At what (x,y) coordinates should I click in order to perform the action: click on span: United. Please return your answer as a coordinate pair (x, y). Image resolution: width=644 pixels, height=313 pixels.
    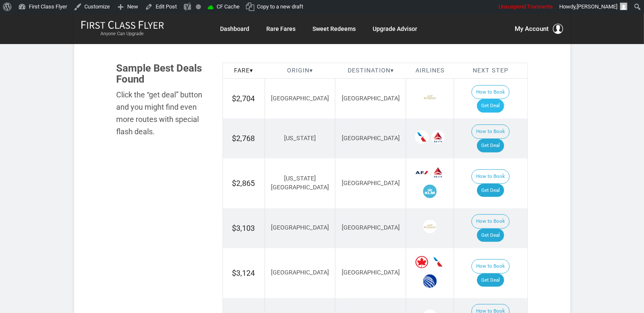
    Looking at the image, I should click on (430, 281).